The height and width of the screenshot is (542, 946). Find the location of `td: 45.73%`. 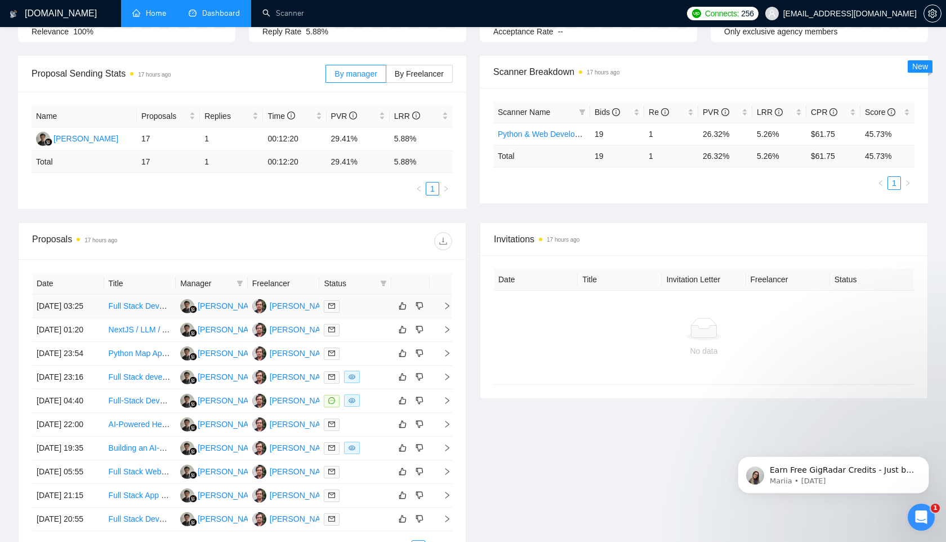

td: 45.73% is located at coordinates (887, 133).